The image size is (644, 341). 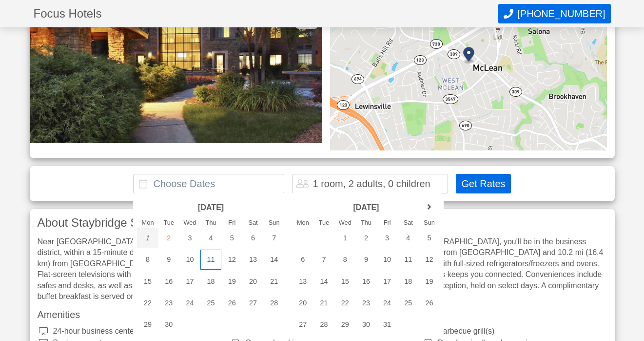 What do you see at coordinates (266, 14) in the screenshot?
I see `h1: Focus Hotels` at bounding box center [266, 14].